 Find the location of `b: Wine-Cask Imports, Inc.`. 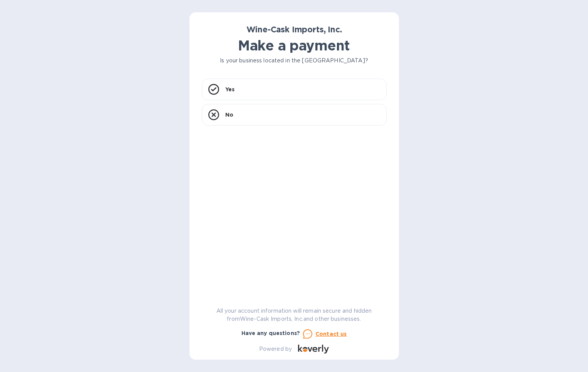

b: Wine-Cask Imports, Inc. is located at coordinates (294, 29).